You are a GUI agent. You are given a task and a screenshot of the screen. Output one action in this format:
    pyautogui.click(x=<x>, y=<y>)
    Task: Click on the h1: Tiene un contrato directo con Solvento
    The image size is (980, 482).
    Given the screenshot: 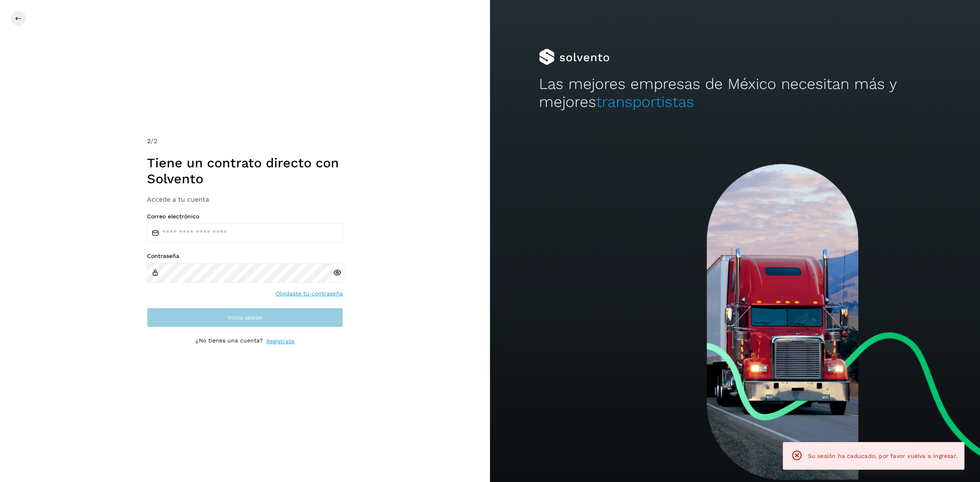 What is the action you would take?
    pyautogui.click(x=245, y=171)
    